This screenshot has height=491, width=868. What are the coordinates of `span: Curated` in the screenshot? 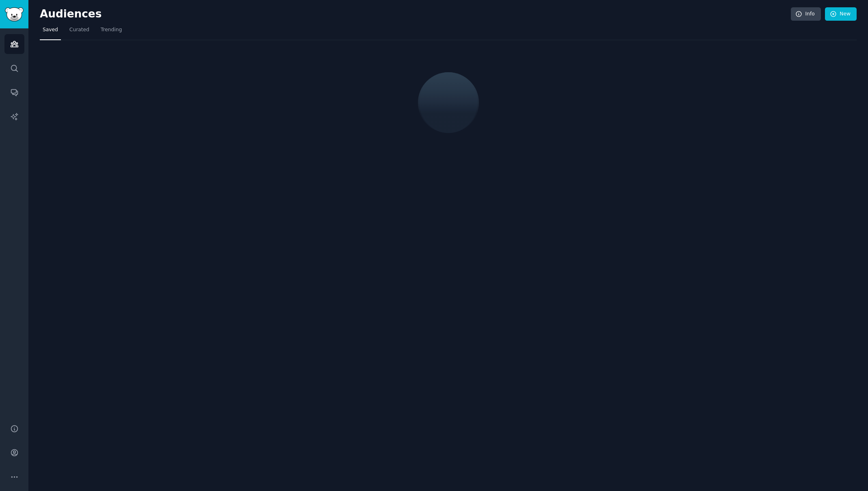 It's located at (80, 30).